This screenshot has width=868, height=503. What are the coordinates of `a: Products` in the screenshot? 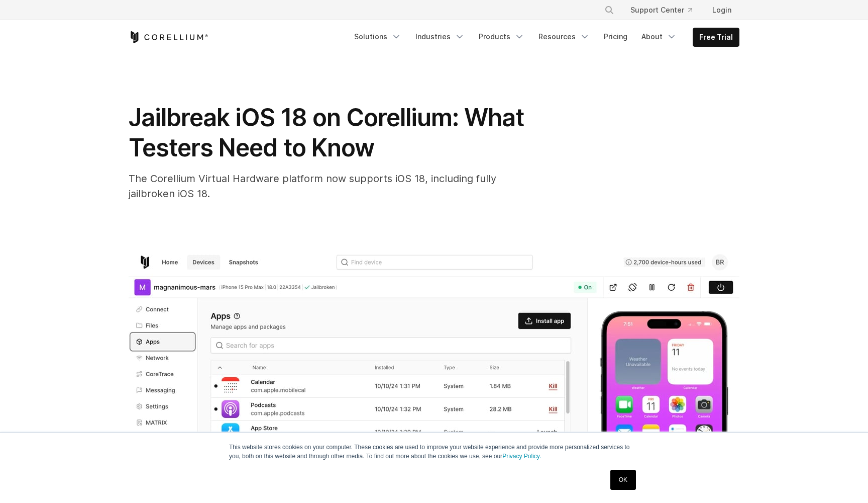 It's located at (501, 37).